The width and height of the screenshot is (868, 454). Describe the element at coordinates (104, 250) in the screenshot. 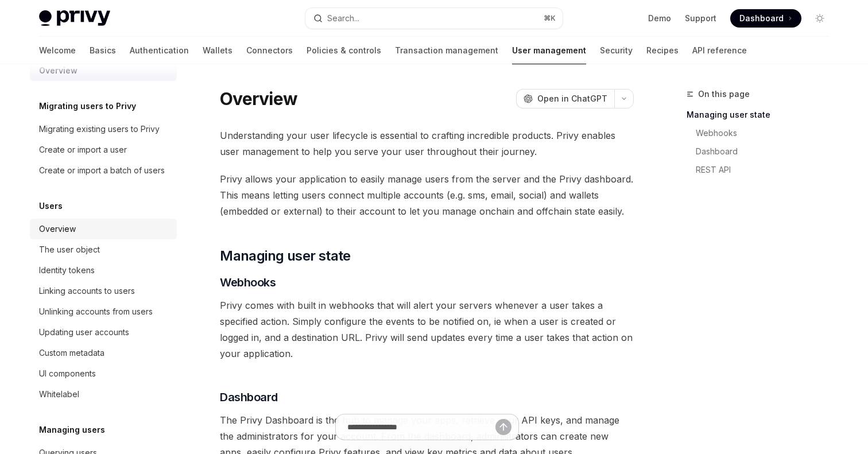

I see `a: The user object` at that location.